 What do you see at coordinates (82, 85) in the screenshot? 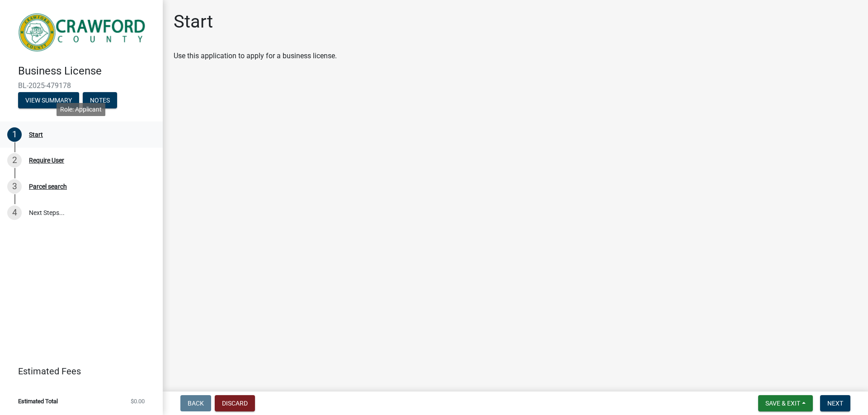
I see `span: BL-2025-479178` at bounding box center [82, 85].